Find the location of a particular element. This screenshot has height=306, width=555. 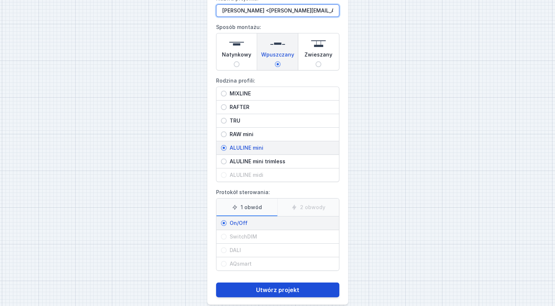

span: On/Off is located at coordinates (280, 223).